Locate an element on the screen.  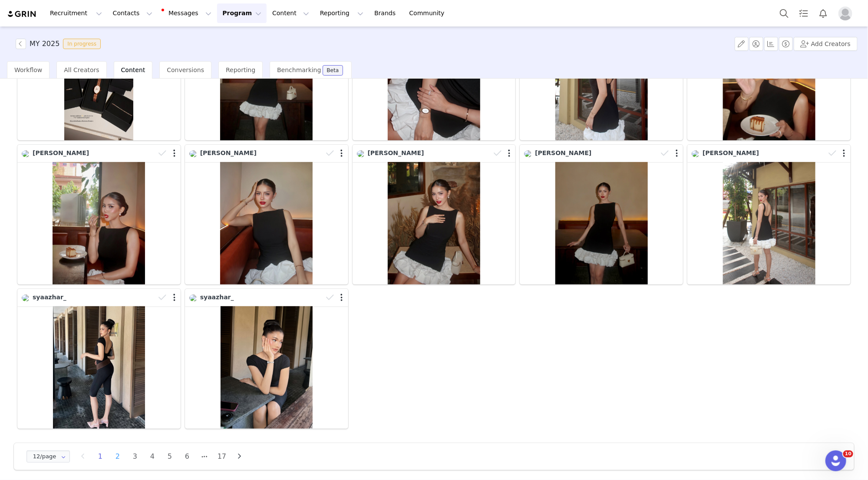
button: Program is located at coordinates (242, 13).